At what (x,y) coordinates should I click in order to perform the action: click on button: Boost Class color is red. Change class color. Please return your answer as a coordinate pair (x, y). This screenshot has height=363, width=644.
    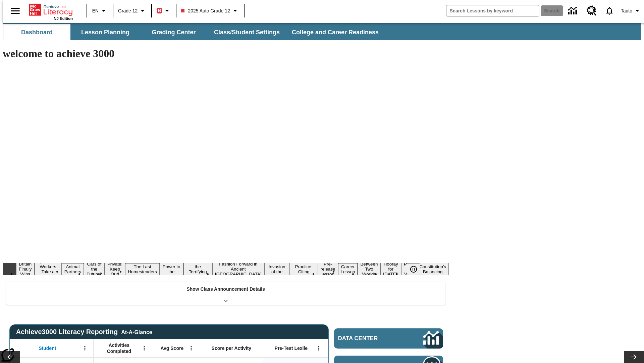
    Looking at the image, I should click on (164, 11).